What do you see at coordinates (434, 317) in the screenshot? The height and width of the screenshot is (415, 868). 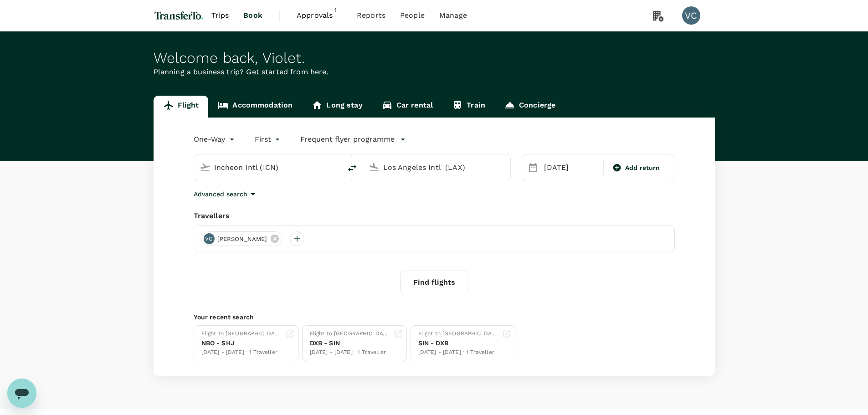 I see `p: Your recent search` at bounding box center [434, 317].